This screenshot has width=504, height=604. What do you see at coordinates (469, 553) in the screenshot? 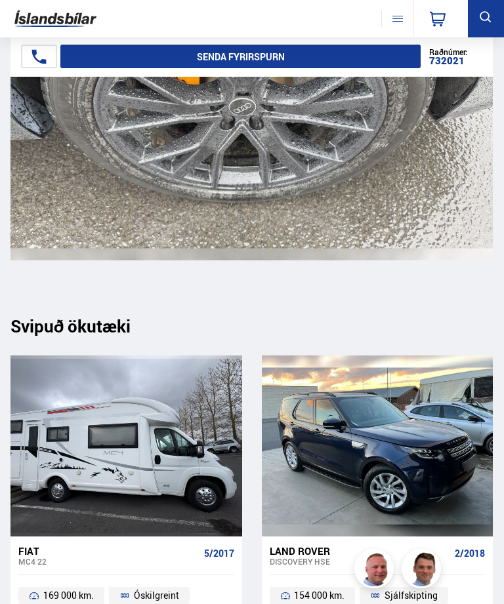
I see `span: 2/2018` at bounding box center [469, 553].